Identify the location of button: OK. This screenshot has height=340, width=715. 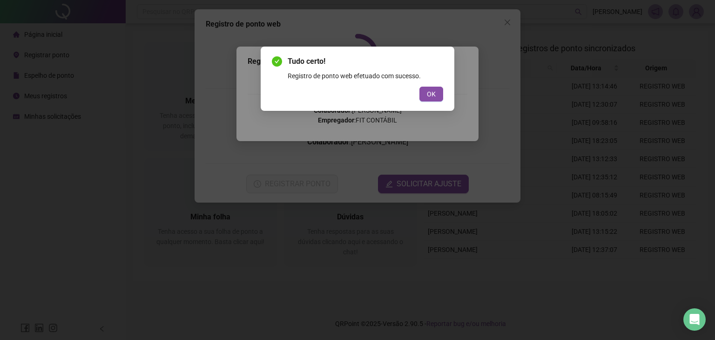
(431, 94).